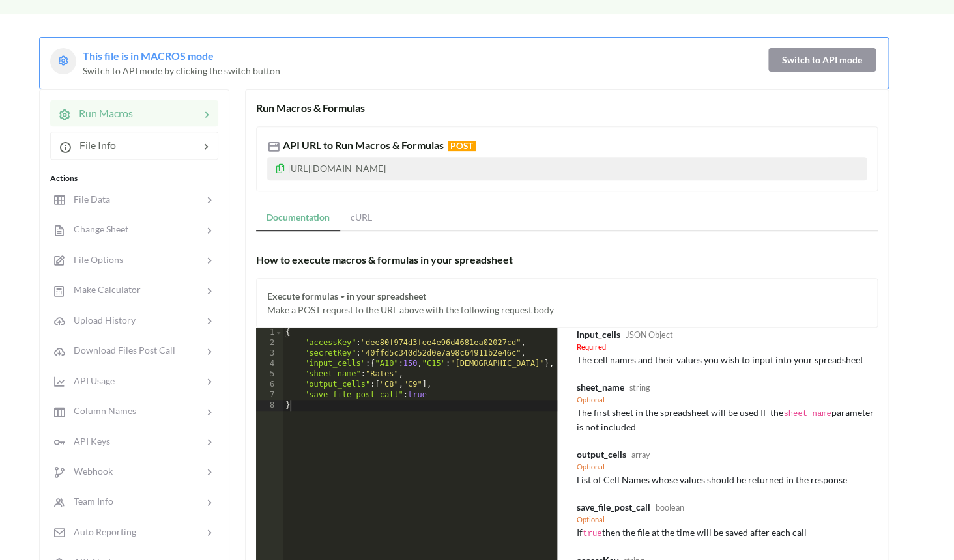 The width and height of the screenshot is (954, 560). What do you see at coordinates (601, 386) in the screenshot?
I see `span: sheet_name` at bounding box center [601, 386].